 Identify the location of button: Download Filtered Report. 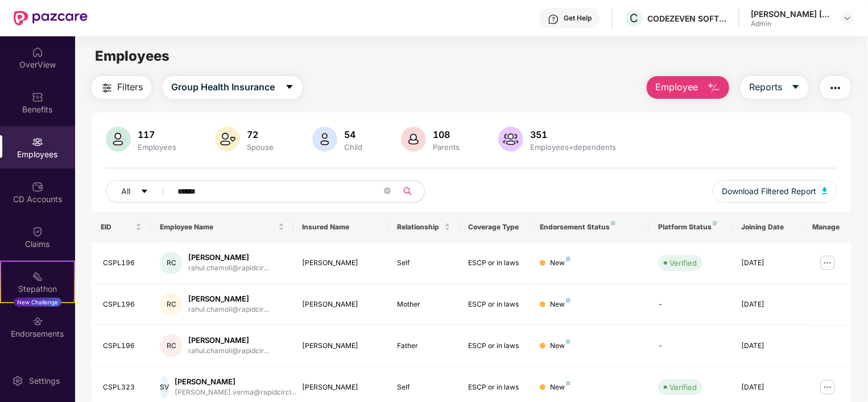
(775, 192).